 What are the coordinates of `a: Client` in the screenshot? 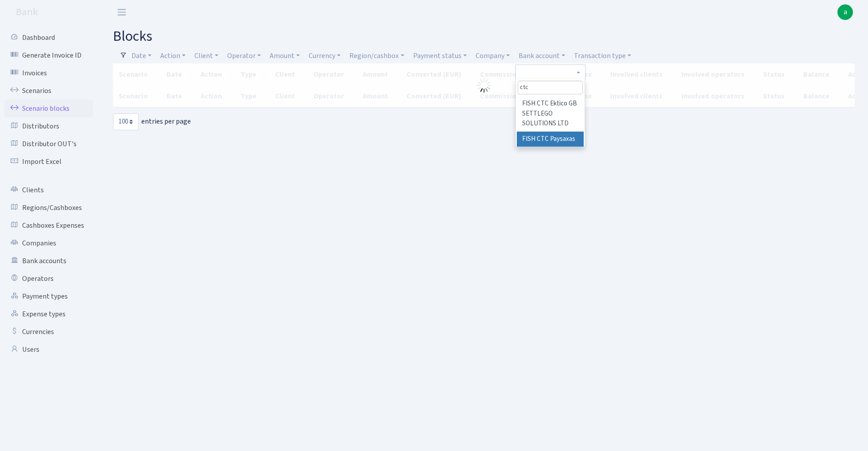 It's located at (206, 56).